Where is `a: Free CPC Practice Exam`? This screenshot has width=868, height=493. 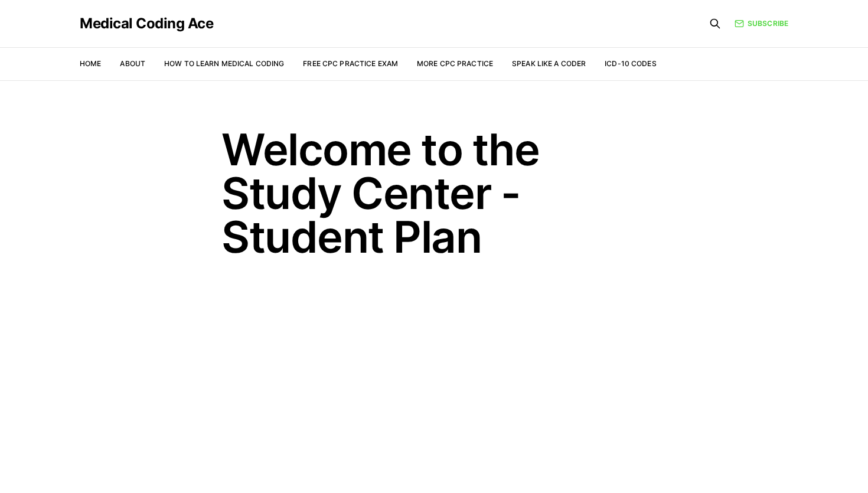
a: Free CPC Practice Exam is located at coordinates (350, 63).